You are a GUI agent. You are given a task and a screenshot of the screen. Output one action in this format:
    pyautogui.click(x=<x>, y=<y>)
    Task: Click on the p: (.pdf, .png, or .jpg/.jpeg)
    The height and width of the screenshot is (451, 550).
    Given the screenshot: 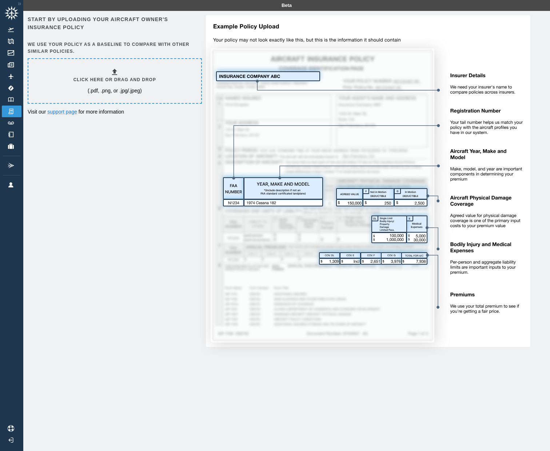 What is the action you would take?
    pyautogui.click(x=115, y=91)
    